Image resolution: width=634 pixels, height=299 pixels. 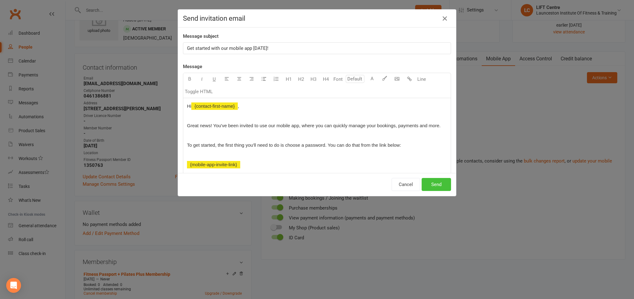 I want to click on button: H4, so click(x=326, y=79).